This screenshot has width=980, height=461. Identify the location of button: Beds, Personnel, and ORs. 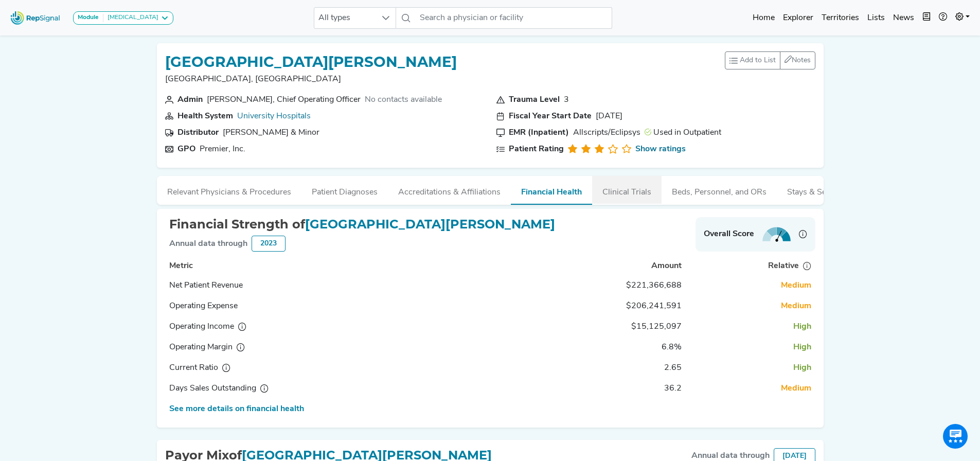
(719, 190).